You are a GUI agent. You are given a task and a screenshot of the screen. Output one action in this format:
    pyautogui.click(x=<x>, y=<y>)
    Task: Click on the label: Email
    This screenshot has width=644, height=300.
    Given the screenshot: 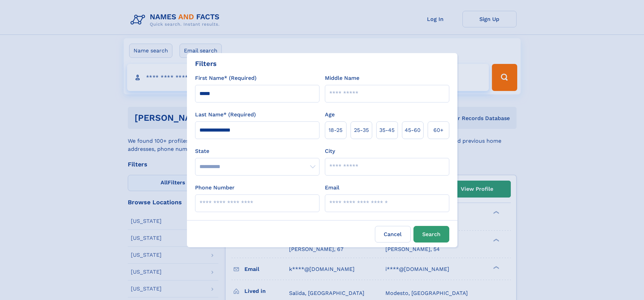 What is the action you would take?
    pyautogui.click(x=332, y=187)
    